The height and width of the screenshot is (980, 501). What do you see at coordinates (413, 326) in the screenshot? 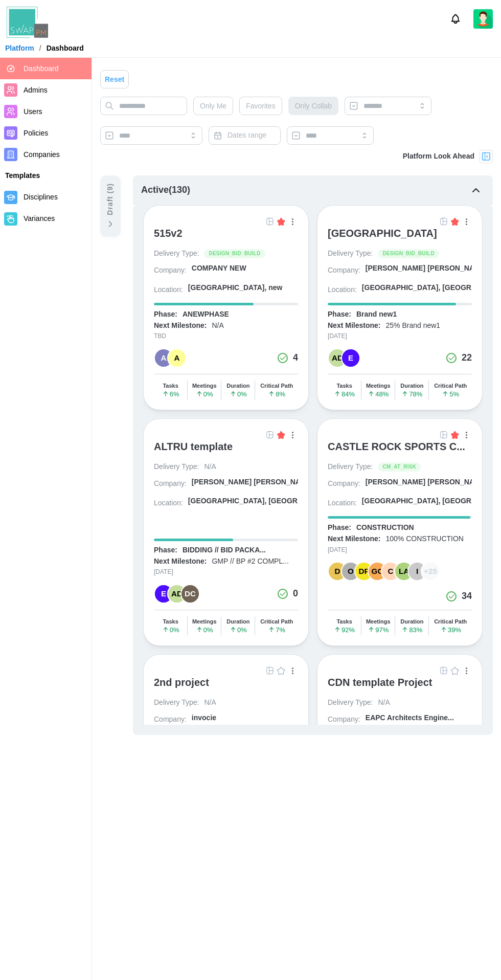
I see `div: 25% Brand new1` at bounding box center [413, 326].